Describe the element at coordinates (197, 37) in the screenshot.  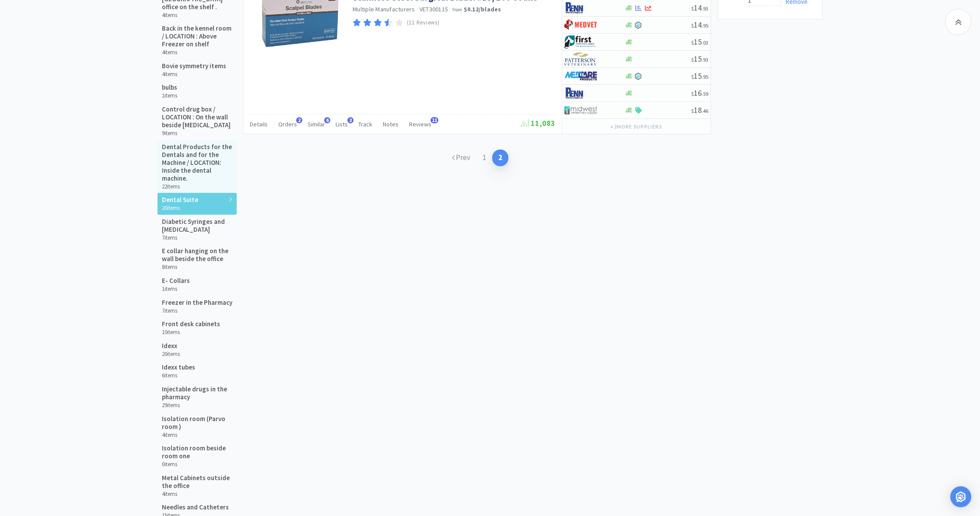
I see `h5: Back in the kennel room / LOCATION : Above Freezer on shelf` at that location.